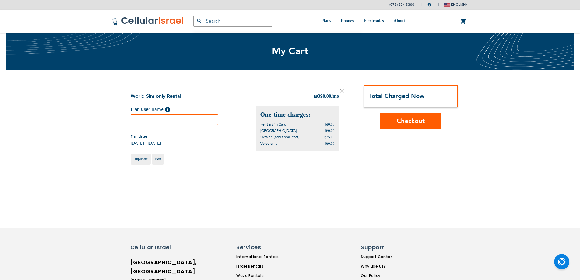 This screenshot has width=580, height=280. What do you see at coordinates (411, 121) in the screenshot?
I see `span: Checkout` at bounding box center [411, 121].